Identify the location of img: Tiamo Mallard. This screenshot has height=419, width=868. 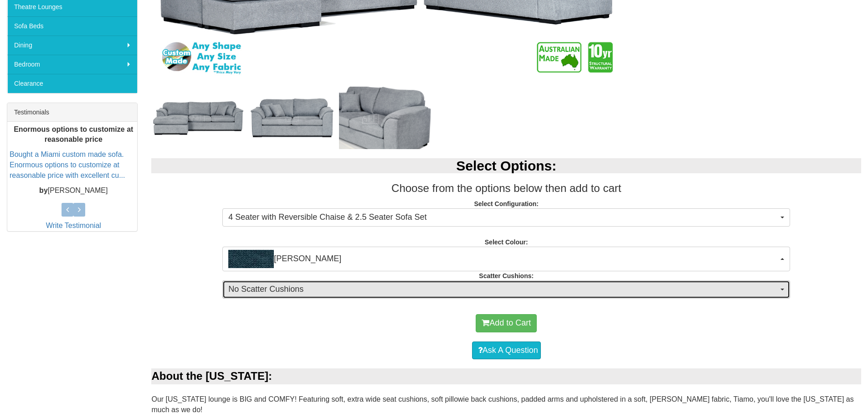
(251, 258).